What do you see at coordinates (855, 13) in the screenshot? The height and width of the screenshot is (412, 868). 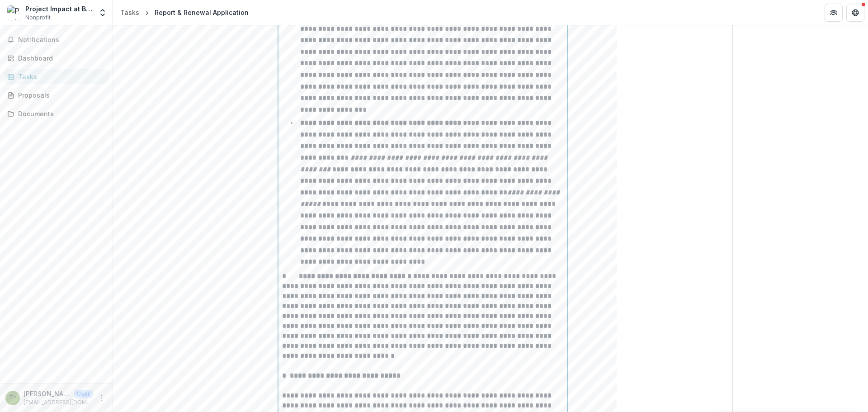 I see `button: Get Help` at bounding box center [855, 13].